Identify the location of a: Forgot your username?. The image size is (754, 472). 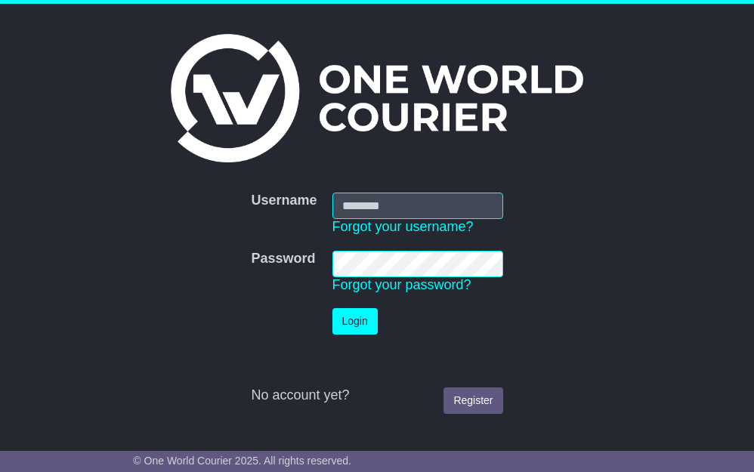
(403, 227).